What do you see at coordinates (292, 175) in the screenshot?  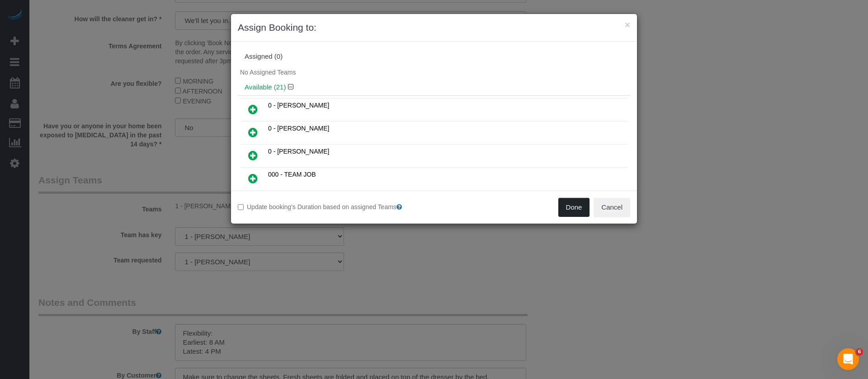 I see `span: 000 - TEAM JOB` at bounding box center [292, 175].